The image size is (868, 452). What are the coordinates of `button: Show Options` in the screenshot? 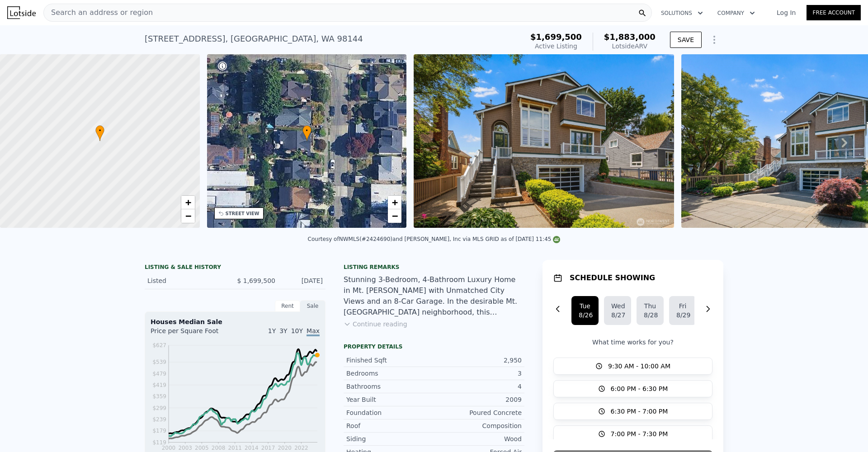 It's located at (714, 40).